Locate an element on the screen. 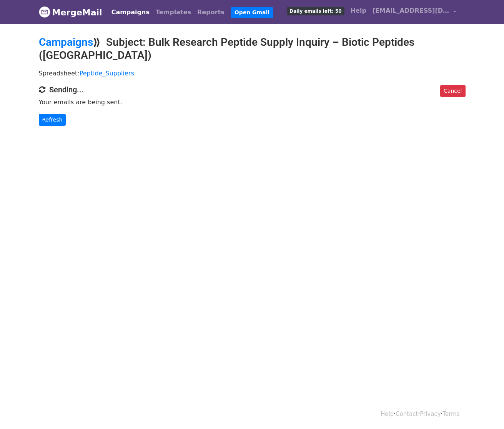  a: Templates is located at coordinates (173, 12).